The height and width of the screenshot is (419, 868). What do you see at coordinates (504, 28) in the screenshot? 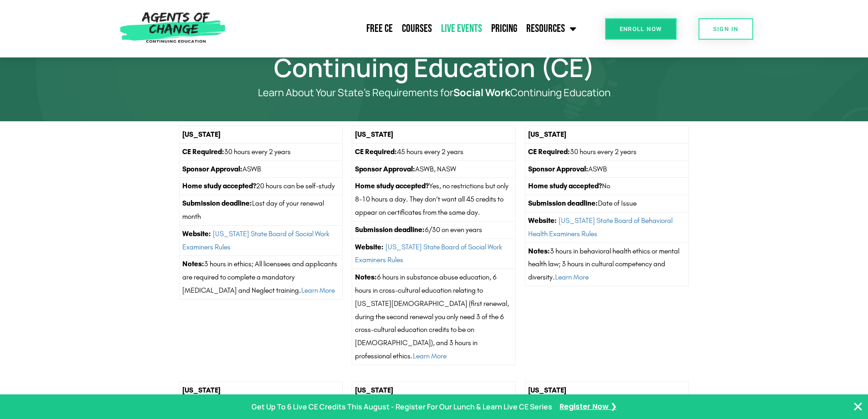
I see `a: Pricing` at bounding box center [504, 28].